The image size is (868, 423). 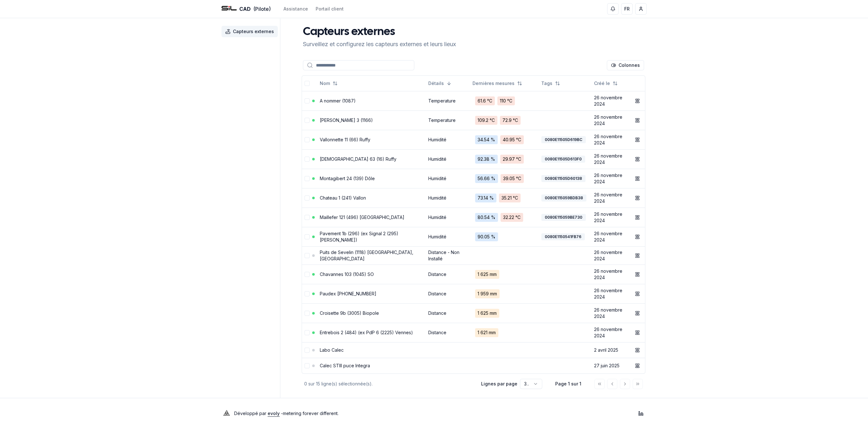 What do you see at coordinates (366, 332) in the screenshot?
I see `a: Entrebois 2 (484) (ex PdP 6 (2225) Vennes)` at bounding box center [366, 332].